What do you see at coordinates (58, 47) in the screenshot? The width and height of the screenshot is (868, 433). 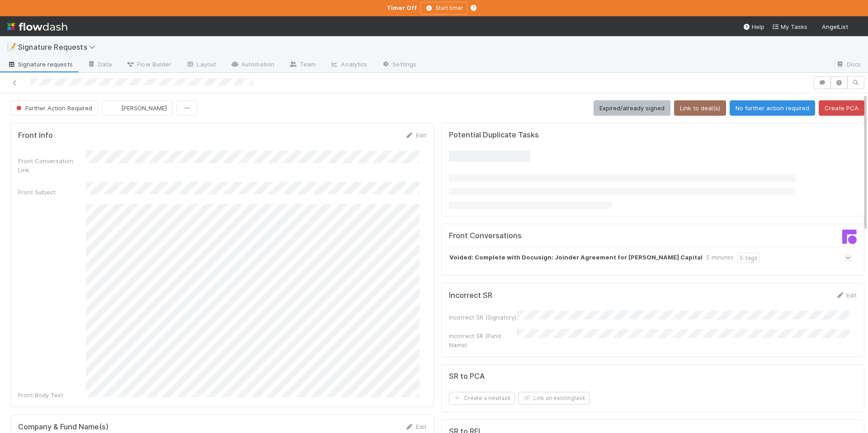 I see `span: Signature Requests` at bounding box center [58, 47].